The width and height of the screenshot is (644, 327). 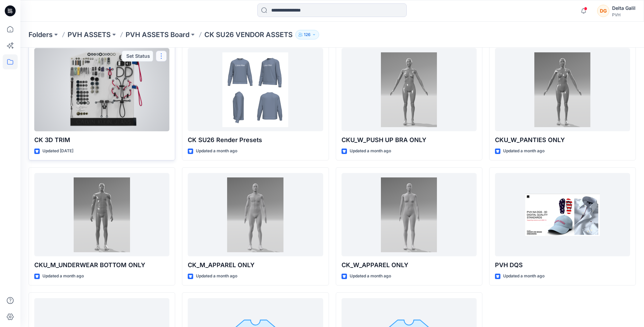 I want to click on a: PVH ASSETS, so click(x=89, y=34).